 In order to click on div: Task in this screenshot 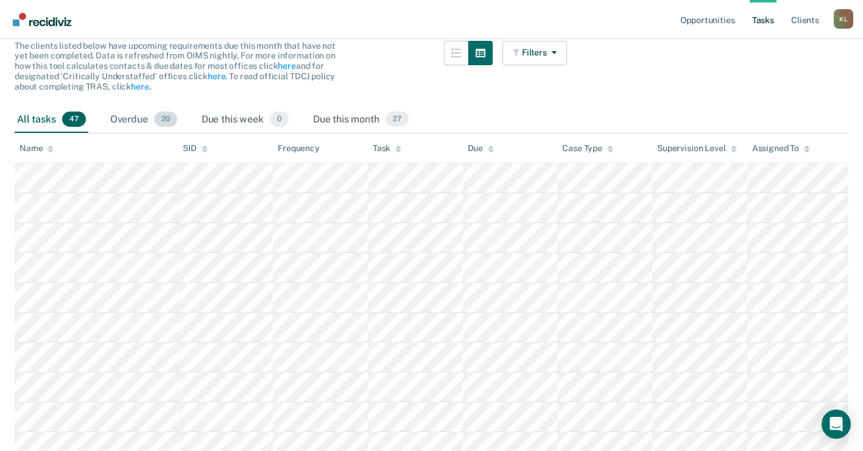, I will do `click(387, 148)`.